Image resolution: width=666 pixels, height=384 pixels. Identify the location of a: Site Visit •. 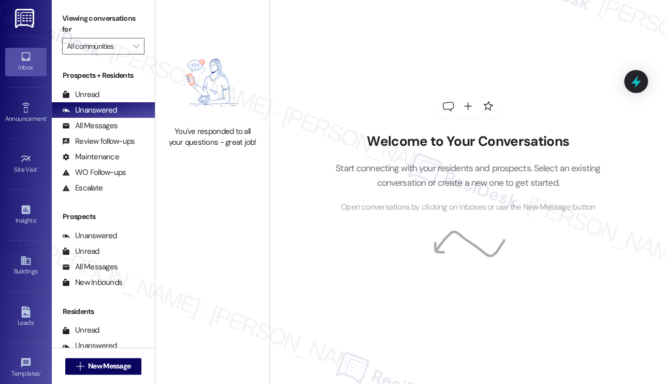
(26, 164).